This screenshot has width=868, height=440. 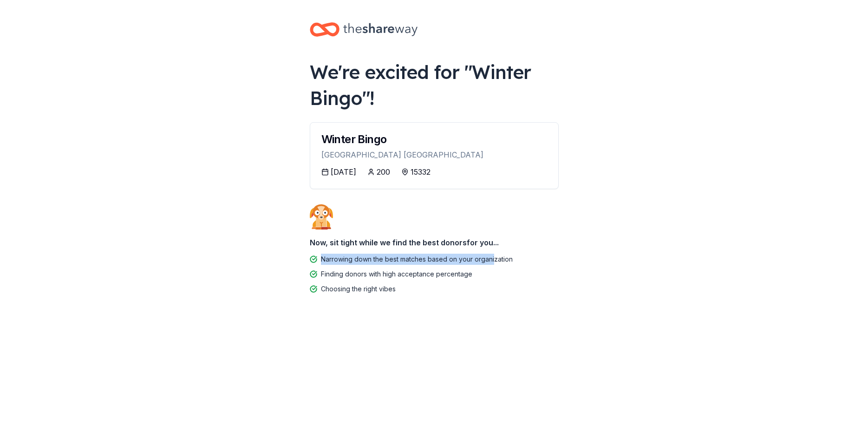 What do you see at coordinates (434, 242) in the screenshot?
I see `div: Now, sit tight while we find the best donors for you...` at bounding box center [434, 242].